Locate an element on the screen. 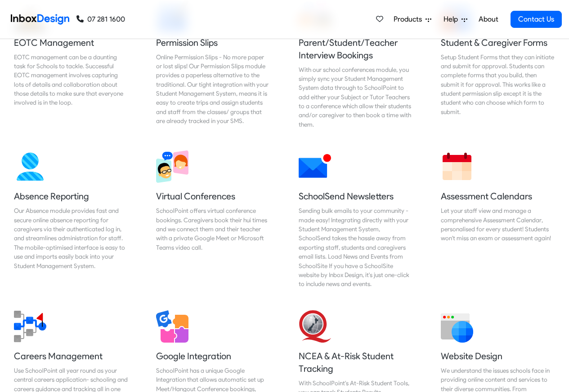 The width and height of the screenshot is (569, 392). img: 2022_01_12_icon_mail_notification.svg is located at coordinates (315, 167).